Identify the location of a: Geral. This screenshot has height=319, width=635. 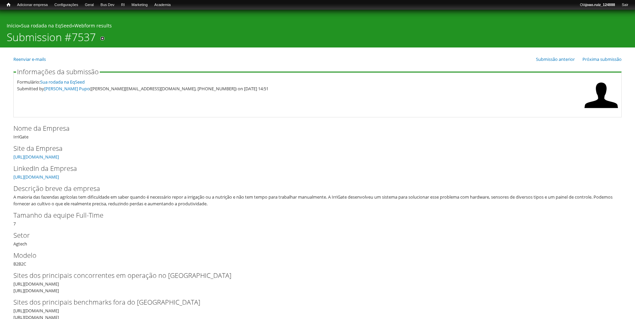
(89, 5).